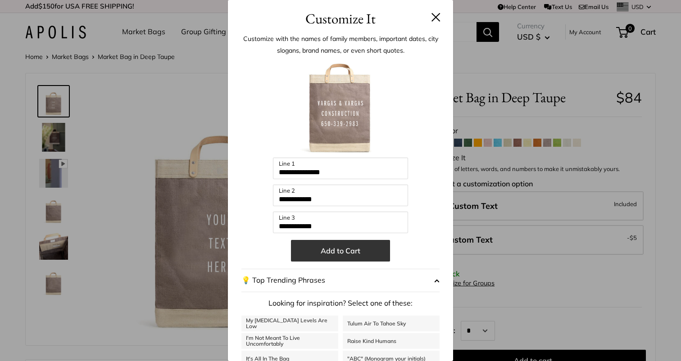  I want to click on a: Tulum Air To Tahoe Sky, so click(391, 324).